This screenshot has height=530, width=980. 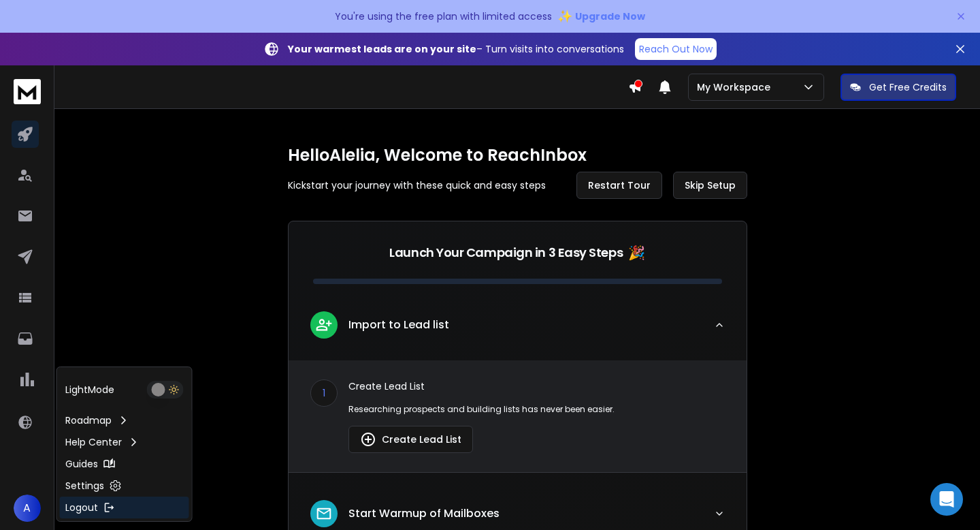 What do you see at coordinates (710, 185) in the screenshot?
I see `button: Skip Setup` at bounding box center [710, 185].